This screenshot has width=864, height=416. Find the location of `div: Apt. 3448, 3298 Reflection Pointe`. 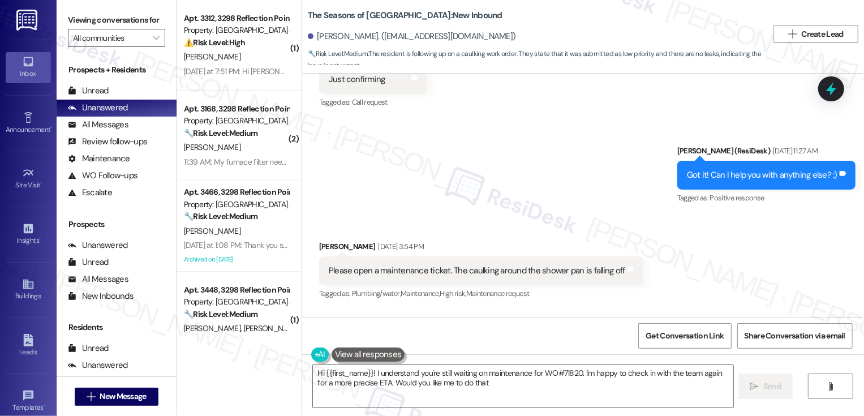

div: Apt. 3448, 3298 Reflection Pointe is located at coordinates (236, 290).